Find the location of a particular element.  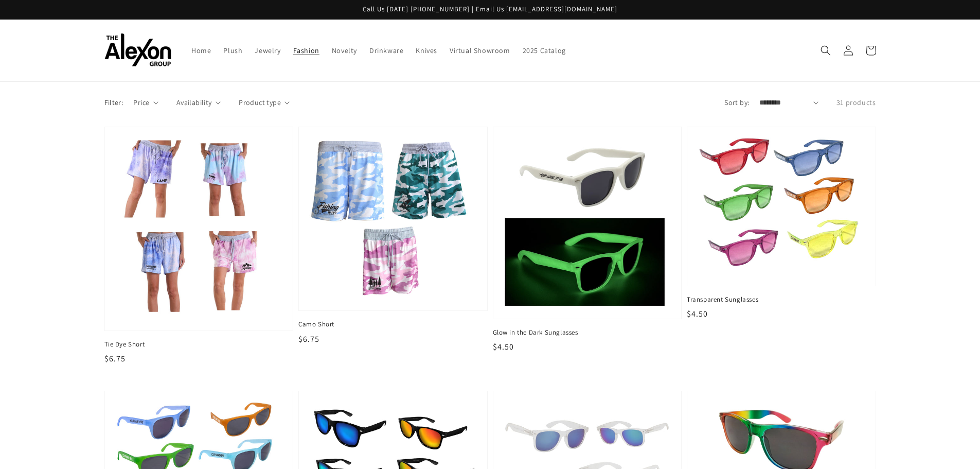

span: Drinkware is located at coordinates (386, 51).